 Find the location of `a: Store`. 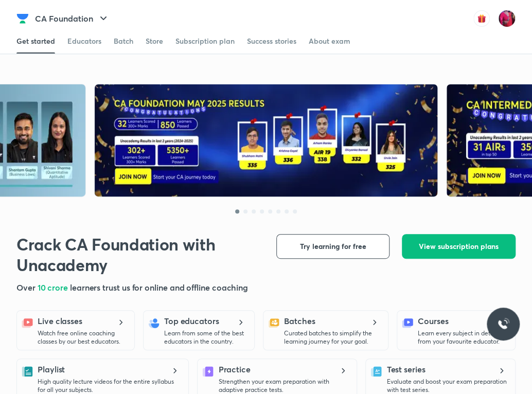

a: Store is located at coordinates (155, 41).